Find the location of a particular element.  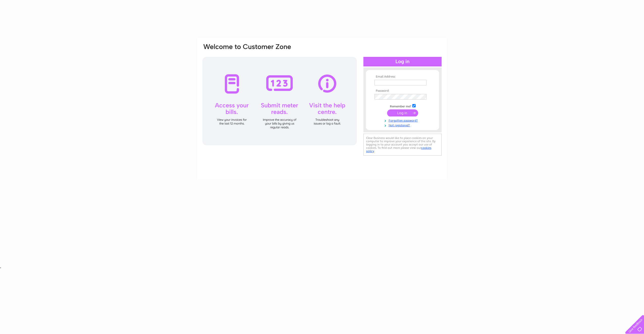

input: Submit is located at coordinates (402, 113).